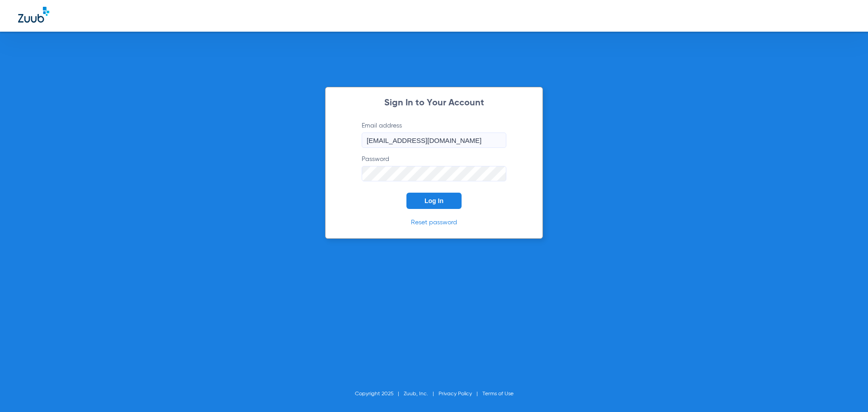 The height and width of the screenshot is (412, 868). Describe the element at coordinates (421, 394) in the screenshot. I see `li: Zuub, Inc.` at that location.